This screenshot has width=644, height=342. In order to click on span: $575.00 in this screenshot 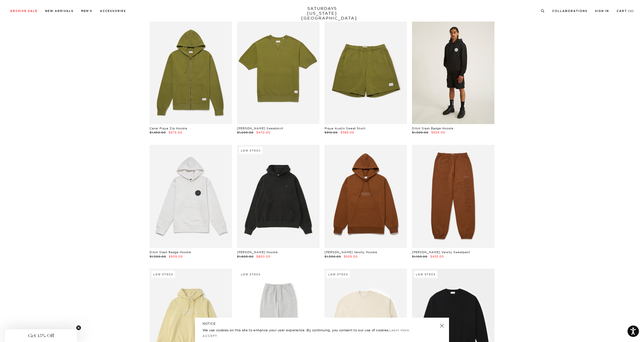, I will do `click(175, 133)`.